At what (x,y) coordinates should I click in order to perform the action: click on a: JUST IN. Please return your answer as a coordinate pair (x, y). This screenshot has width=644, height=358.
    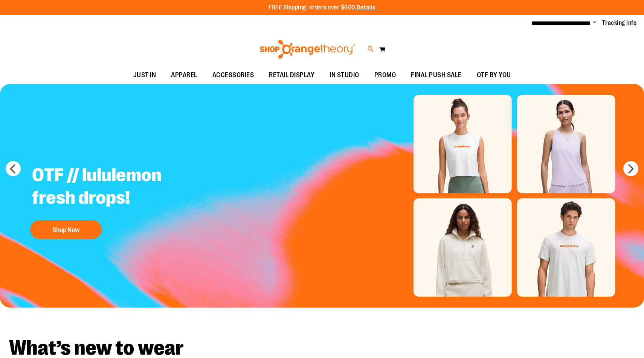
    Looking at the image, I should click on (145, 75).